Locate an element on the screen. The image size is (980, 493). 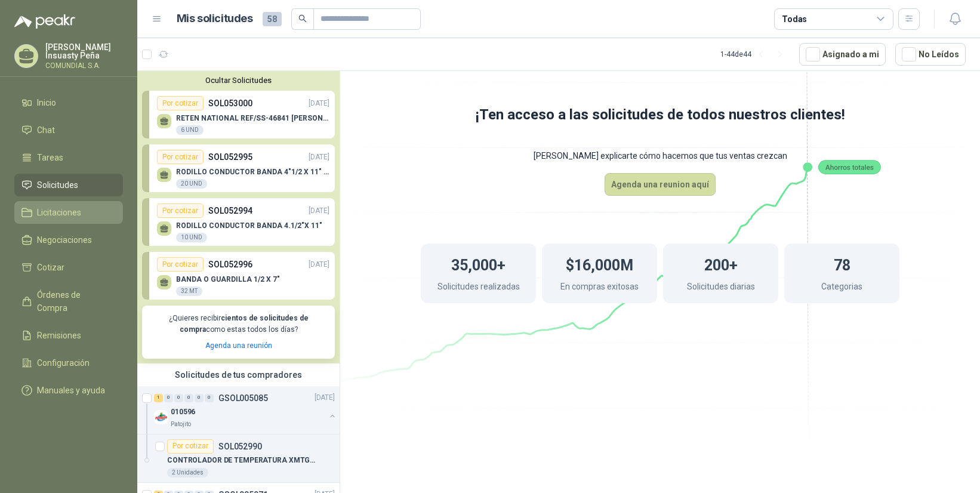
h1: 35,000+ is located at coordinates (478, 264).